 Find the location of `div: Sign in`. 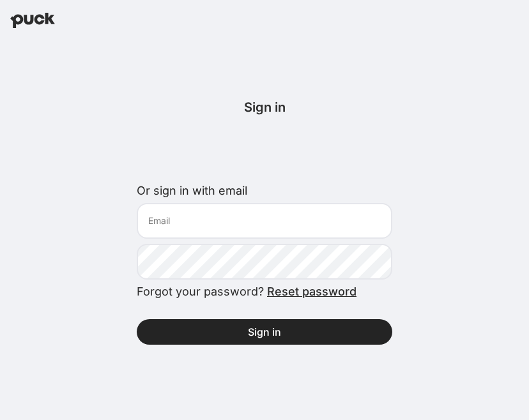

div: Sign in is located at coordinates (264, 108).